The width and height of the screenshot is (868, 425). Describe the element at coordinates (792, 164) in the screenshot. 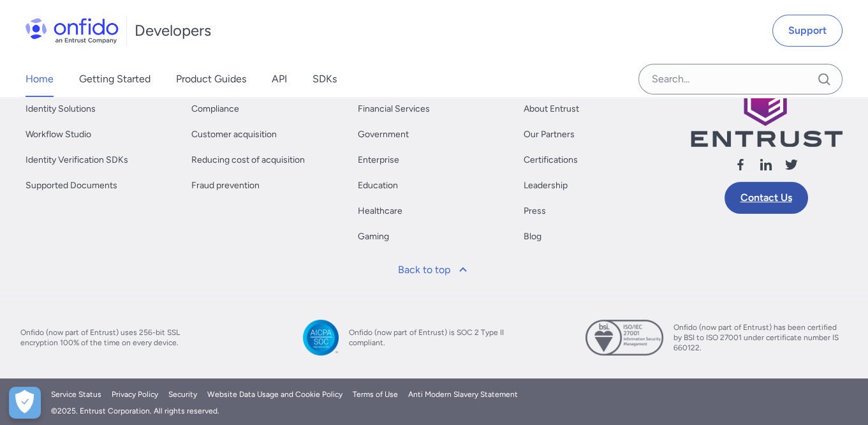

I see `svg: Follow us X (Twitter)` at that location.